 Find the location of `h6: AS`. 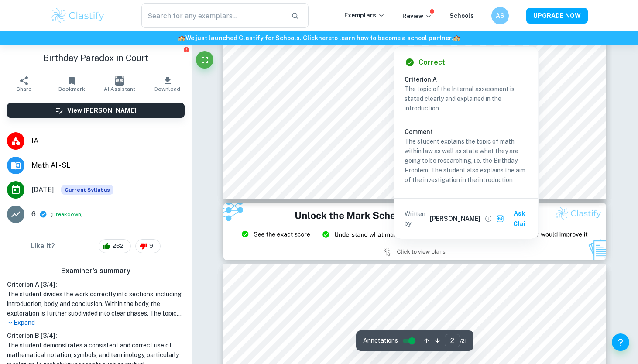

h6: AS is located at coordinates (500, 16).